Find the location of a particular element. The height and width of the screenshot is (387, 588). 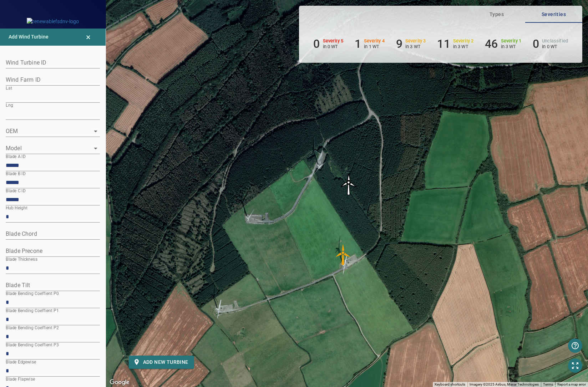

h6: Severity 3 is located at coordinates (416, 41).